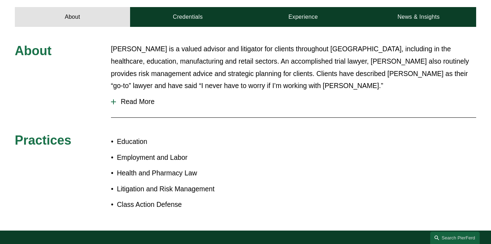 The width and height of the screenshot is (491, 244). What do you see at coordinates (294, 102) in the screenshot?
I see `button: Read More` at bounding box center [294, 102].